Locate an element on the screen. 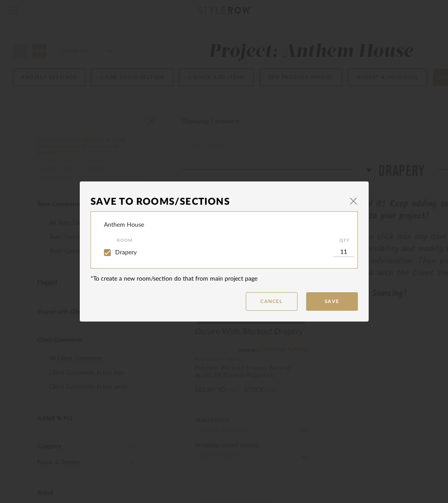 This screenshot has width=448, height=503. div: *To create a new room/section do that from main project page is located at coordinates (224, 279).